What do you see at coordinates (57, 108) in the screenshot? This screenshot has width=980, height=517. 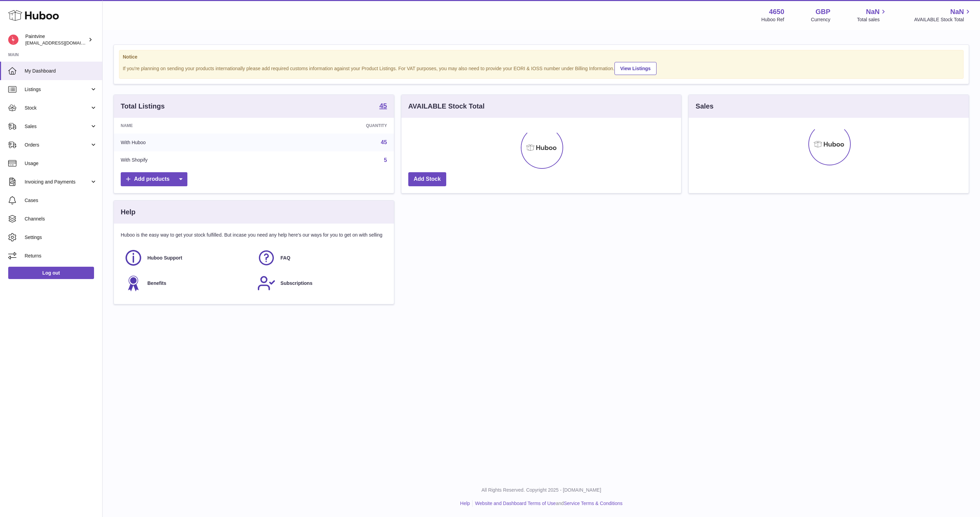 I see `span: Stock` at bounding box center [57, 108].